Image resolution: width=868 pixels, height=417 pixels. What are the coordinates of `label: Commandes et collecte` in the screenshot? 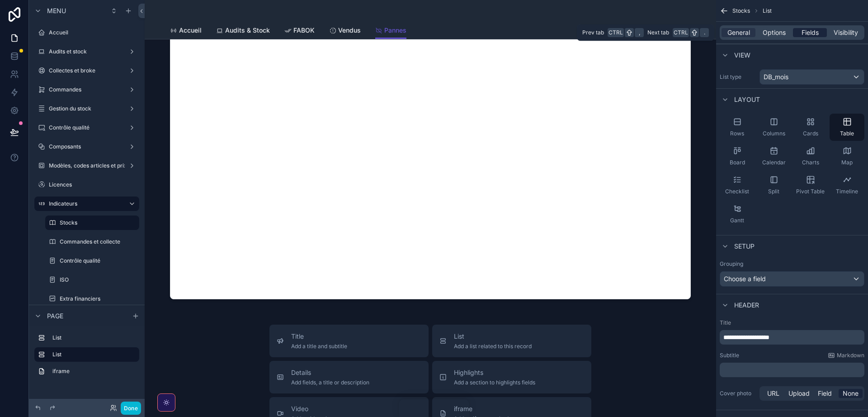 It's located at (99, 242).